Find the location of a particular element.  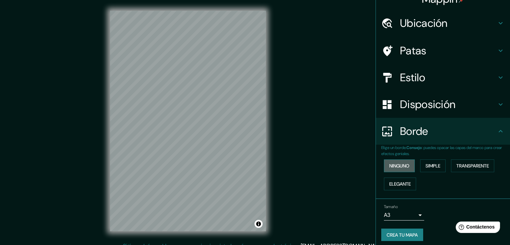

div: Ubicación is located at coordinates (443, 23).